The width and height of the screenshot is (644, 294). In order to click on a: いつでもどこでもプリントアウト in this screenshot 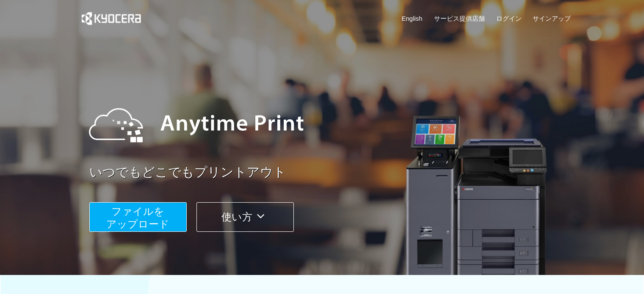, I will do `click(333, 172)`.